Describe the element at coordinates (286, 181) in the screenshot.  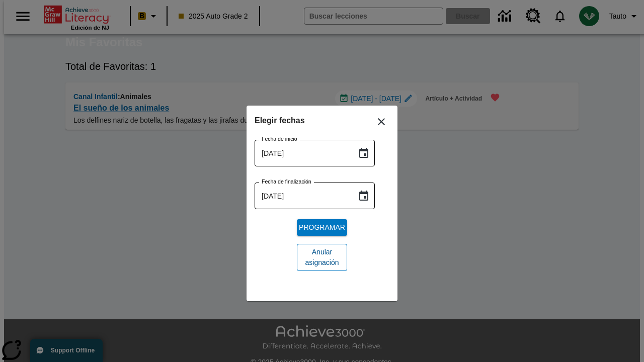
I see `label: Fecha de finalización` at that location.